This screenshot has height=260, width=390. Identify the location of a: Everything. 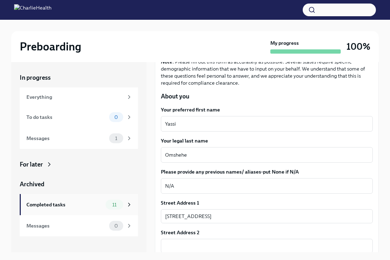
(79, 97).